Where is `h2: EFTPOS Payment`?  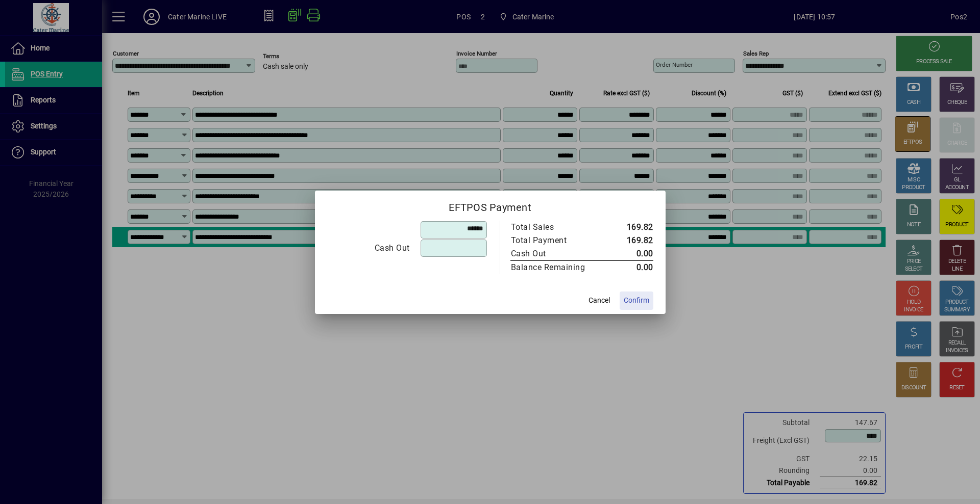
h2: EFTPOS Payment is located at coordinates (490, 206).